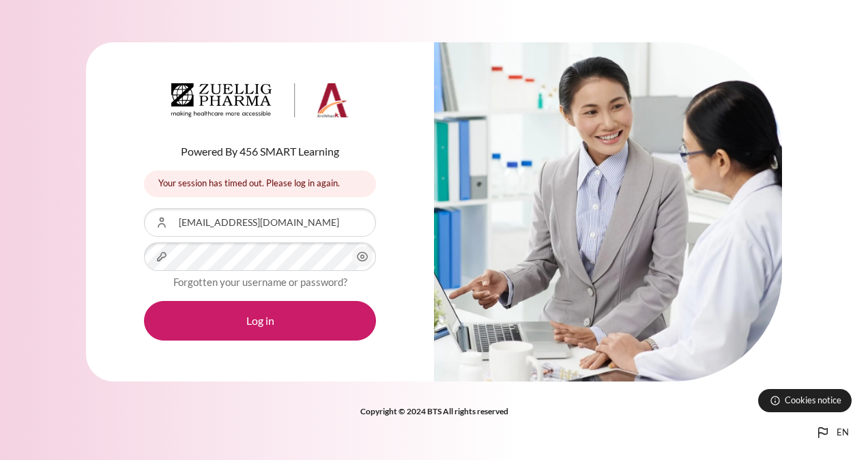 The height and width of the screenshot is (460, 868). I want to click on span: Cookies notice, so click(813, 400).